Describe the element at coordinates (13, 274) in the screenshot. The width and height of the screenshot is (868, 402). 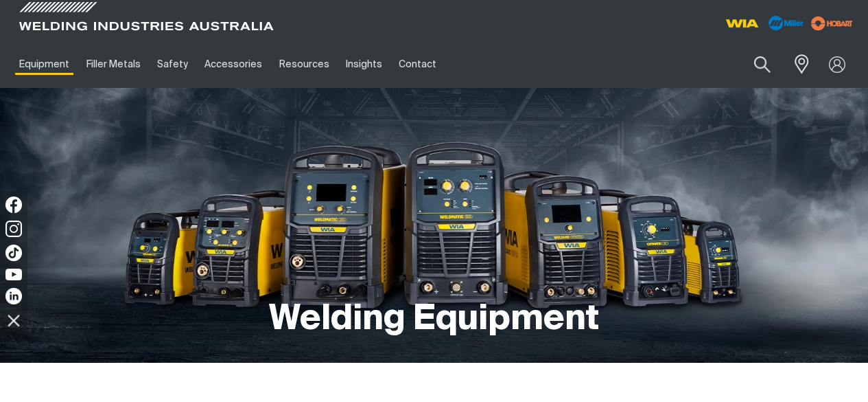
I see `img: YouTube` at that location.